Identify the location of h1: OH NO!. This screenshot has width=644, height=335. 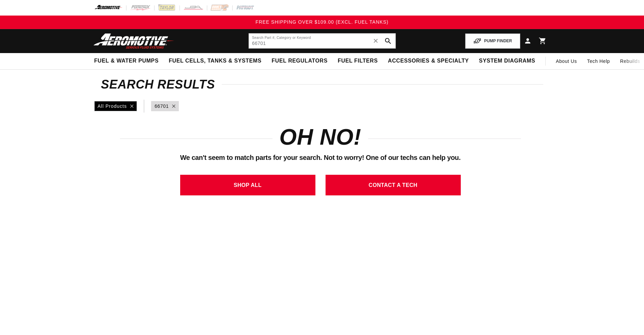
(320, 137).